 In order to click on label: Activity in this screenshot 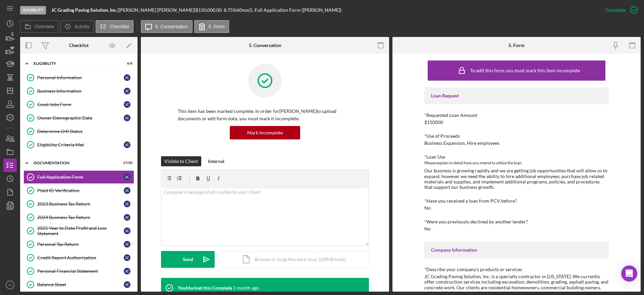, I will do `click(81, 27)`.